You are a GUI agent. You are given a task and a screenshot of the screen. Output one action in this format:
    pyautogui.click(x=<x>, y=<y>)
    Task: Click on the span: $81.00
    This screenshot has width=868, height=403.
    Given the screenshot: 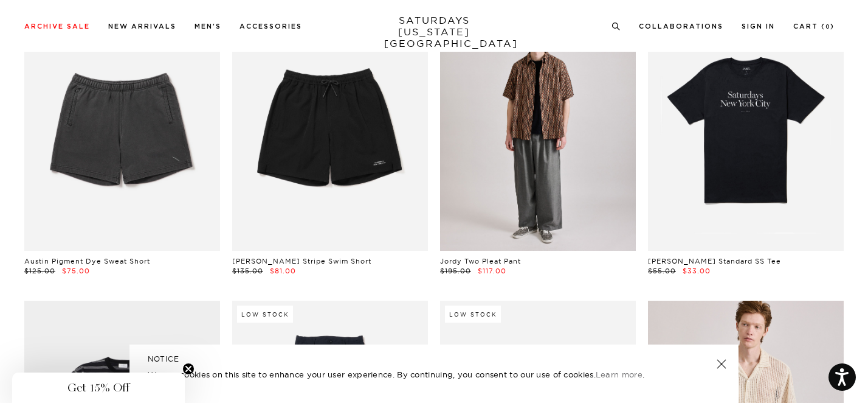 What is the action you would take?
    pyautogui.click(x=283, y=270)
    